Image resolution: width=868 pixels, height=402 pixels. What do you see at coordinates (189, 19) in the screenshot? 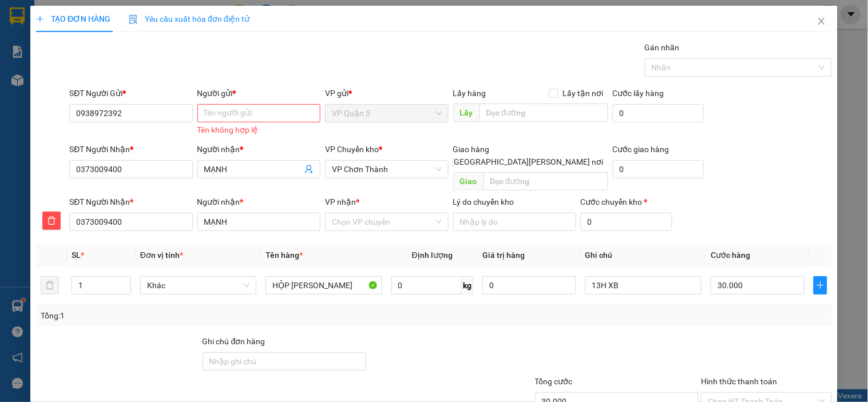
I see `span: Yêu cầu xuất hóa đơn điện tử` at bounding box center [189, 19].